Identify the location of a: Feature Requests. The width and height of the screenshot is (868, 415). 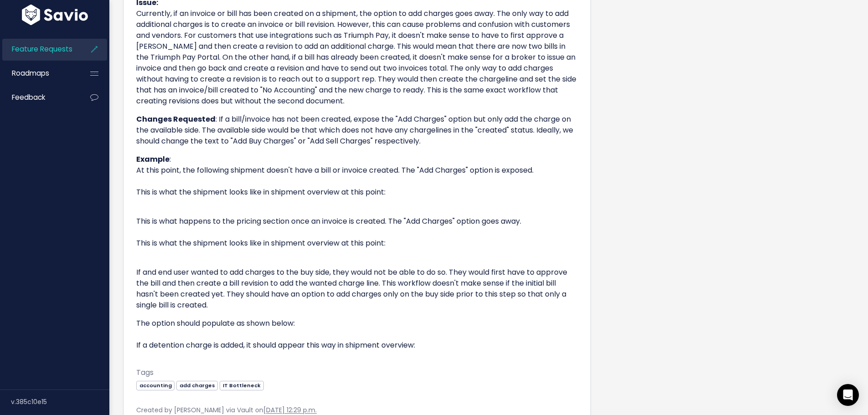
(39, 49).